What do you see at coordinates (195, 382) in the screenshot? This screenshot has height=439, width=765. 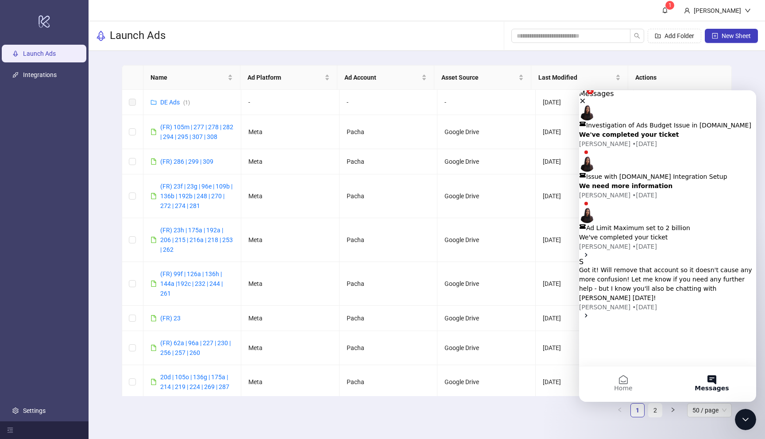 I see `a: 20d | 105o | 136g | 175a | 214 | 219 | 224 | 269 | 287` at bounding box center [195, 382].